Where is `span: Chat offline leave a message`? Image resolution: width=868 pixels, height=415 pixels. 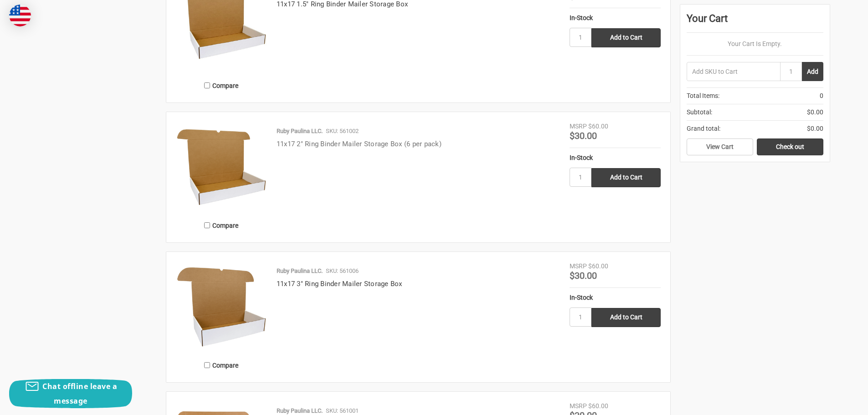
span: Chat offline leave a message is located at coordinates (80, 394).